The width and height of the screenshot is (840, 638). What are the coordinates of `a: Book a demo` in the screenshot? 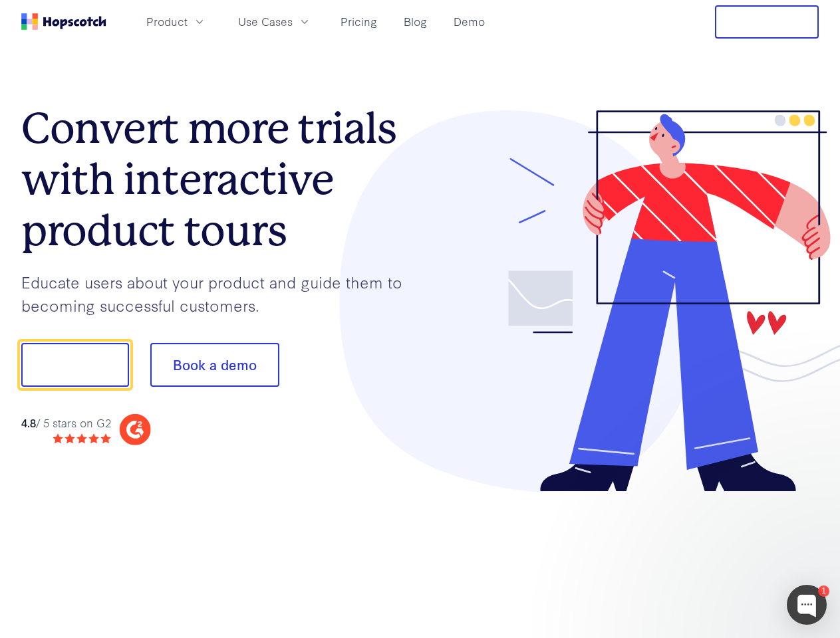 It's located at (215, 365).